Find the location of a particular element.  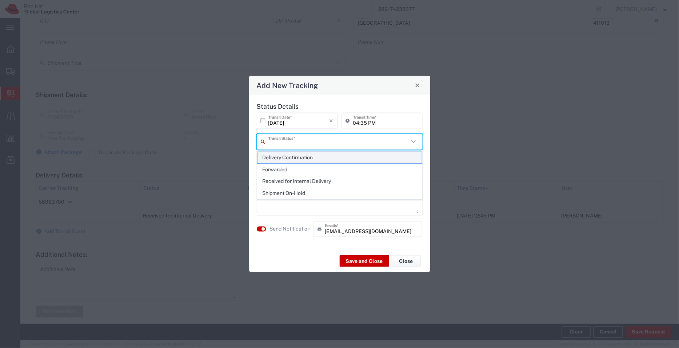

span: Received for Internal Delivery is located at coordinates (340, 181).